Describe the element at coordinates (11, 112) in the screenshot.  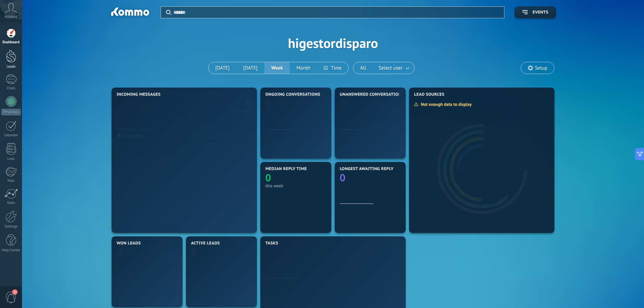
I see `div: WhatsApp` at that location.